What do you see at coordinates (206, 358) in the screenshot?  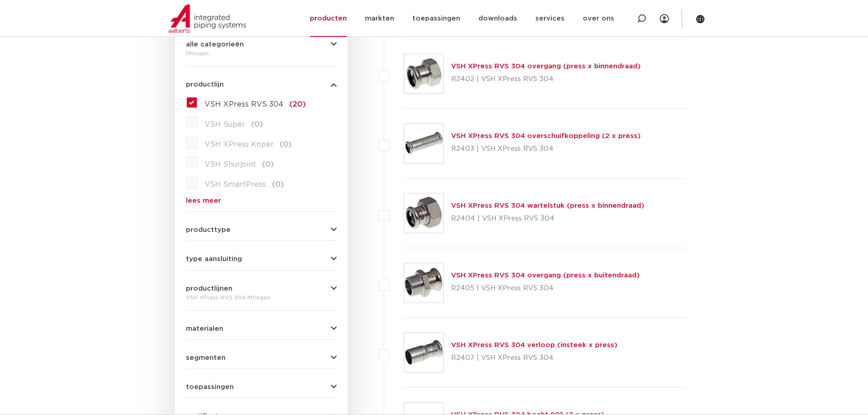 I see `span: segmenten` at bounding box center [206, 358].